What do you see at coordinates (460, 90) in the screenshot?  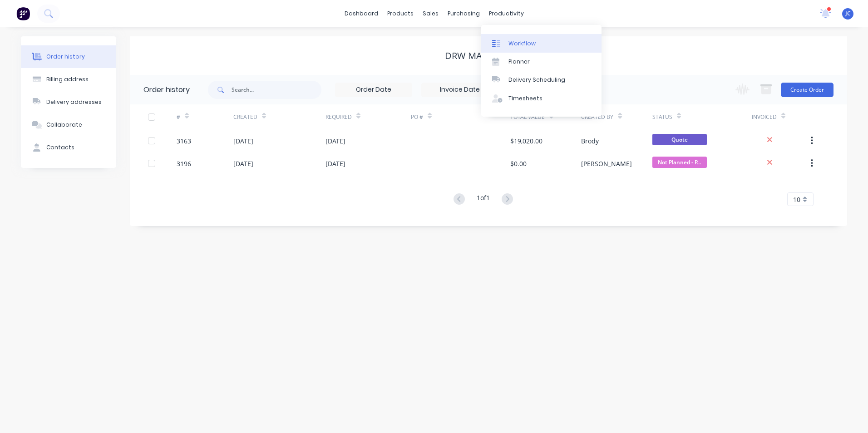 I see `input: Invoice Date` at bounding box center [460, 90].